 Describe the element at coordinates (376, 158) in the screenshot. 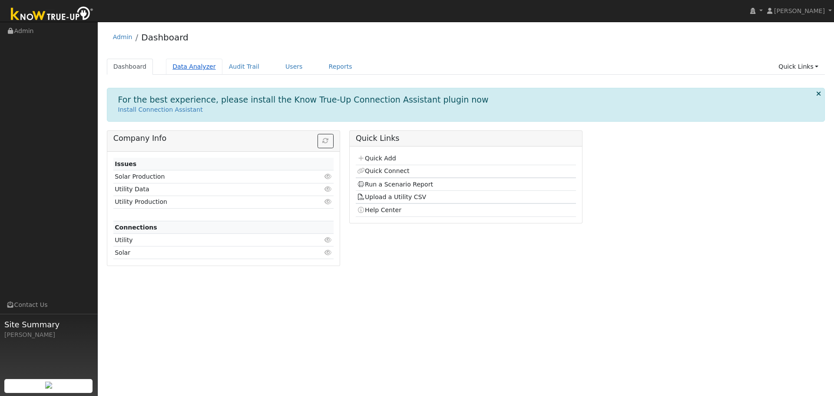

I see `a: Quick Add` at that location.